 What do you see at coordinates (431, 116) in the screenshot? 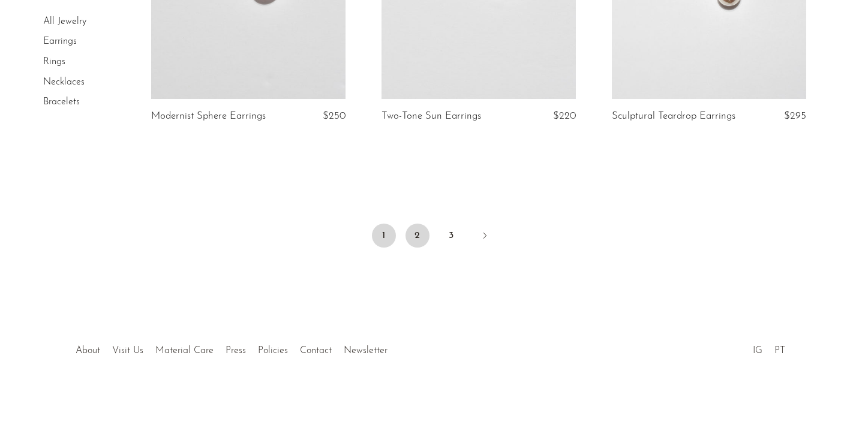
I see `a: Two-Tone Sun Earrings` at bounding box center [431, 116].